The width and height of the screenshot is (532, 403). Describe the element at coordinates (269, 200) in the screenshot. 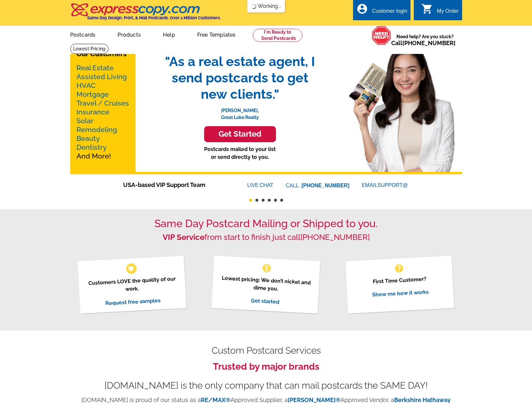

I see `button: 4 of 6` at that location.